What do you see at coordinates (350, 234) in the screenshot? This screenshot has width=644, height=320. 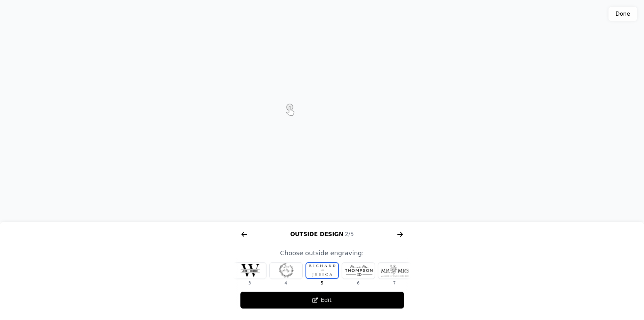 I see `span: 2/5` at bounding box center [350, 234].